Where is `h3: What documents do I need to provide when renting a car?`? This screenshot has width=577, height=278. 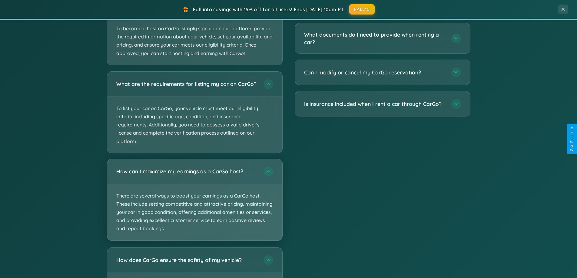 h3: What documents do I need to provide when renting a car? is located at coordinates (375, 38).